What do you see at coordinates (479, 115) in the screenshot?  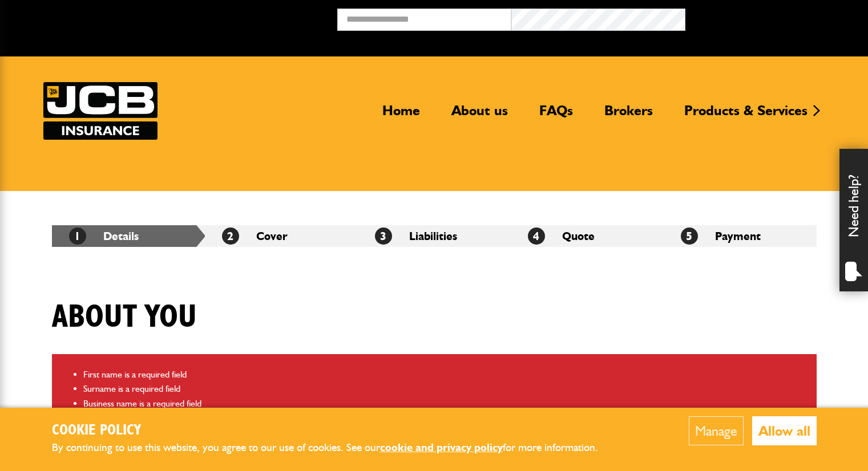 I see `a: About us` at bounding box center [479, 115].